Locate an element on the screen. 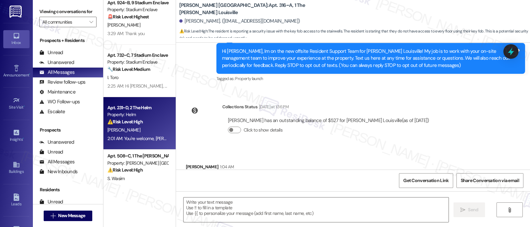  label: Viewing conversations for is located at coordinates (68, 11).